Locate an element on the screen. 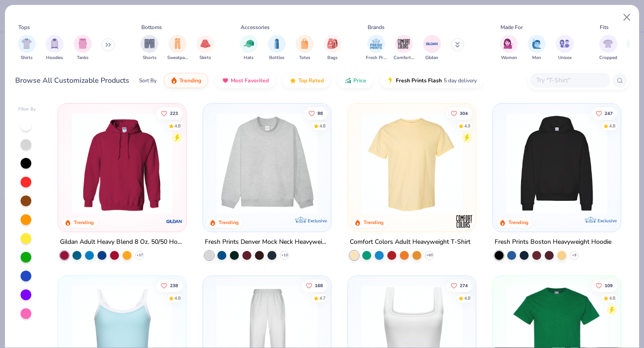 This screenshot has height=348, width=644. span: Skirts is located at coordinates (205, 58).